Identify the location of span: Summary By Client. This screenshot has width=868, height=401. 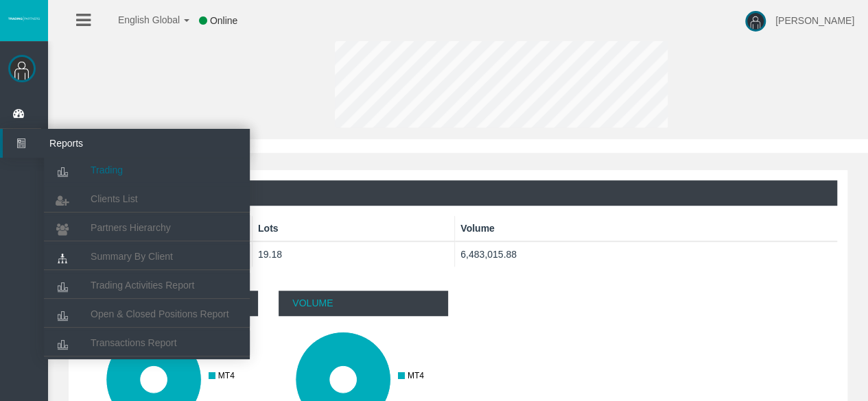
(132, 257).